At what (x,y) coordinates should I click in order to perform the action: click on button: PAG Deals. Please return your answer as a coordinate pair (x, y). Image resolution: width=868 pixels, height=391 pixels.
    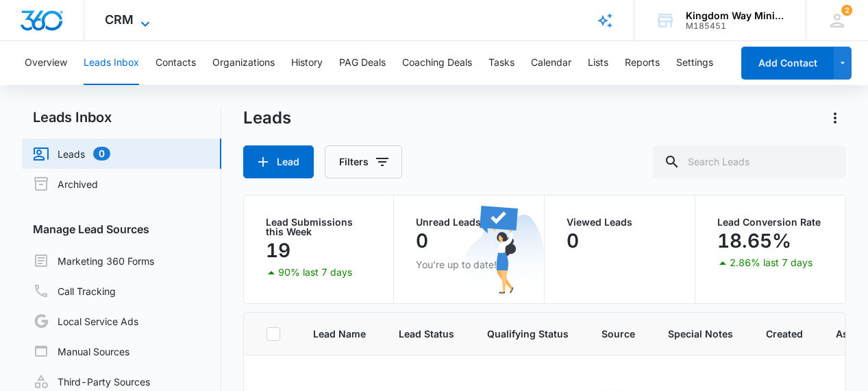
    Looking at the image, I should click on (363, 63).